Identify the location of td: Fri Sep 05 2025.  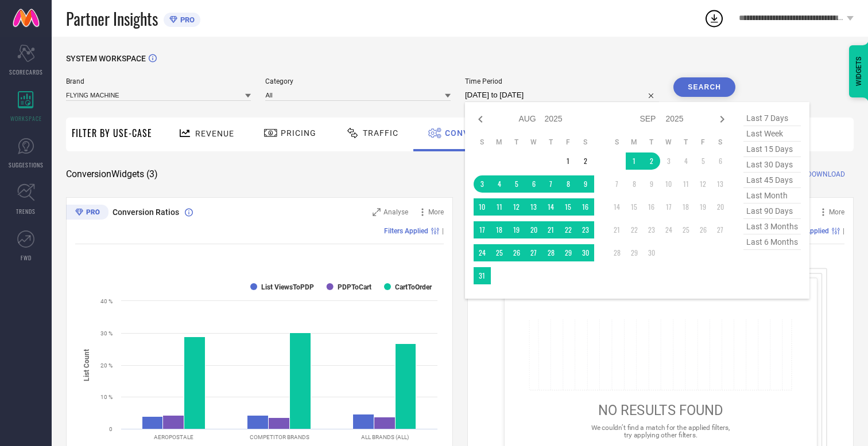
(704, 161).